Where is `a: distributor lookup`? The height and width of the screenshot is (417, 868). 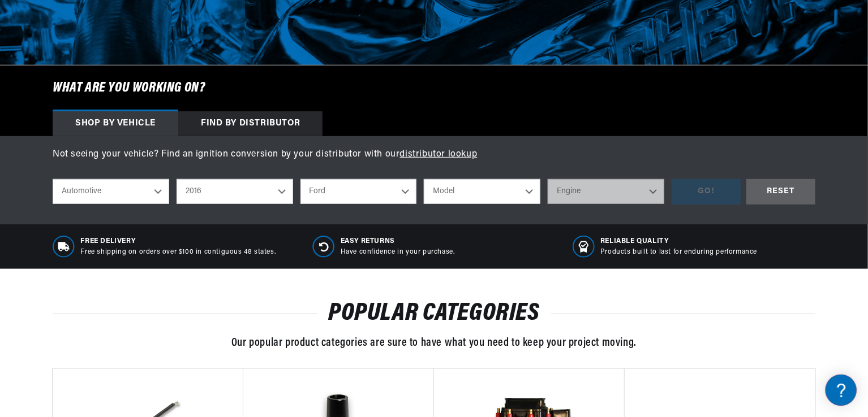 a: distributor lookup is located at coordinates (438, 155).